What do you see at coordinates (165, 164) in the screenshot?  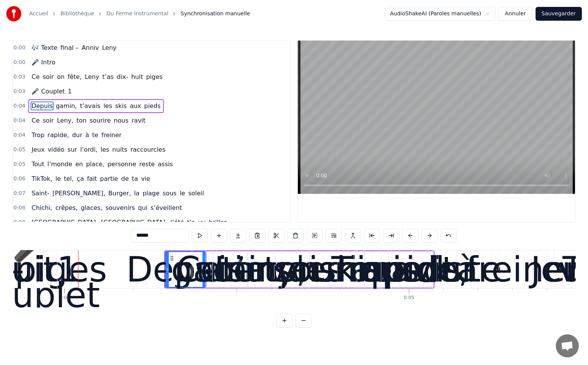 I see `span: assis` at bounding box center [165, 164].